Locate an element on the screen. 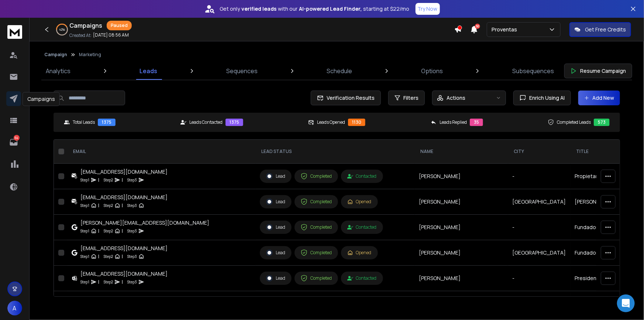  p: Leads Opened is located at coordinates (331, 122).